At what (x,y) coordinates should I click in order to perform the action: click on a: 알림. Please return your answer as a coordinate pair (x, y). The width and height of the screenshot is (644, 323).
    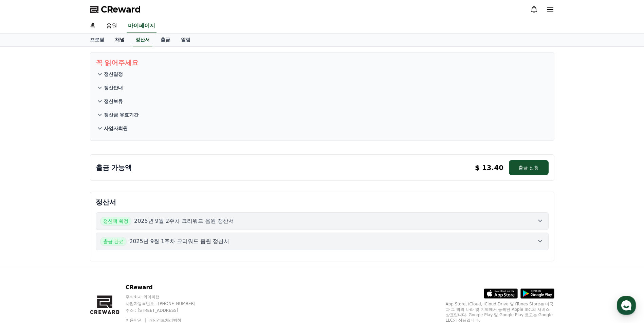
    Looking at the image, I should click on (186, 40).